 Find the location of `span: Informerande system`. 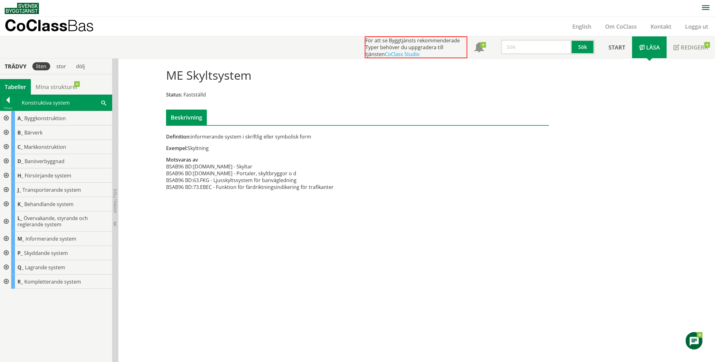

span: Informerande system is located at coordinates (51, 239).